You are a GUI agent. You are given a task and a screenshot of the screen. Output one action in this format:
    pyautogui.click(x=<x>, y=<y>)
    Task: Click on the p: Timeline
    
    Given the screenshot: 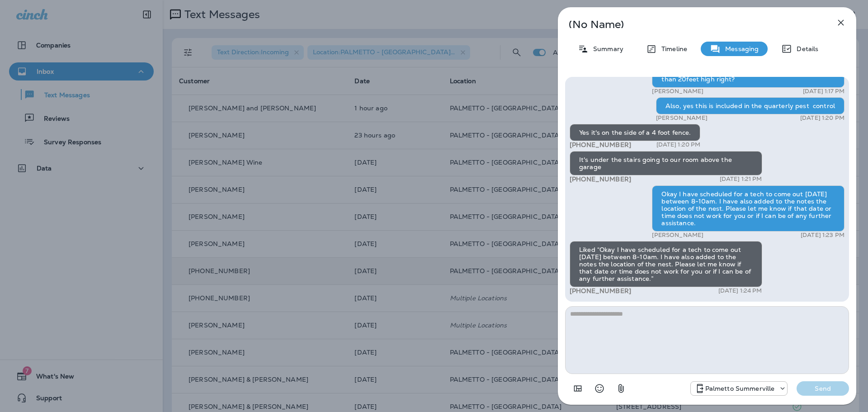 What is the action you would take?
    pyautogui.click(x=672, y=49)
    